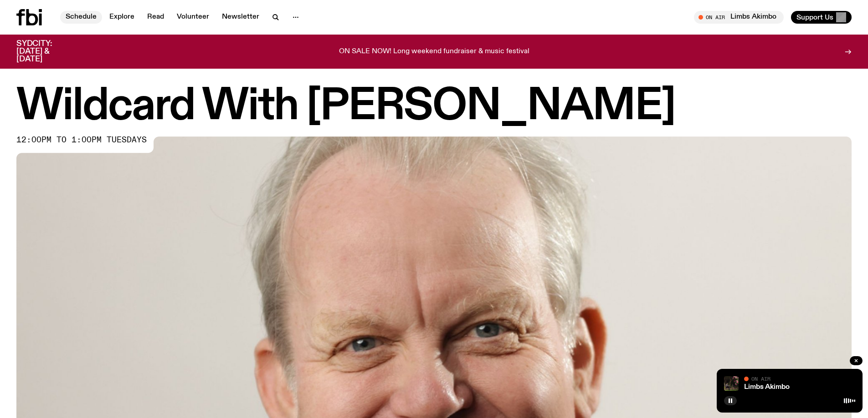  What do you see at coordinates (240, 18) in the screenshot?
I see `a: Newsletter` at bounding box center [240, 18].